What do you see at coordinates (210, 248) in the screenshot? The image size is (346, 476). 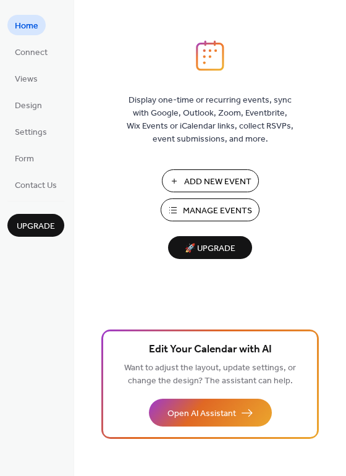 I see `span: 🚀 Upgrade` at bounding box center [210, 248].